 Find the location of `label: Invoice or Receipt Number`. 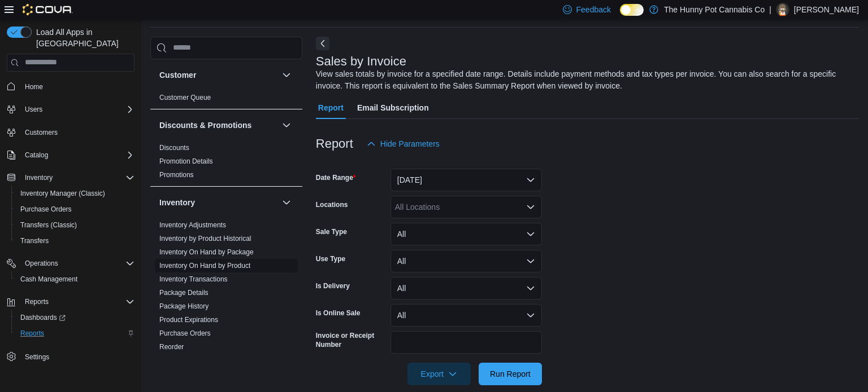

label: Invoice or Receipt Number is located at coordinates (351, 340).